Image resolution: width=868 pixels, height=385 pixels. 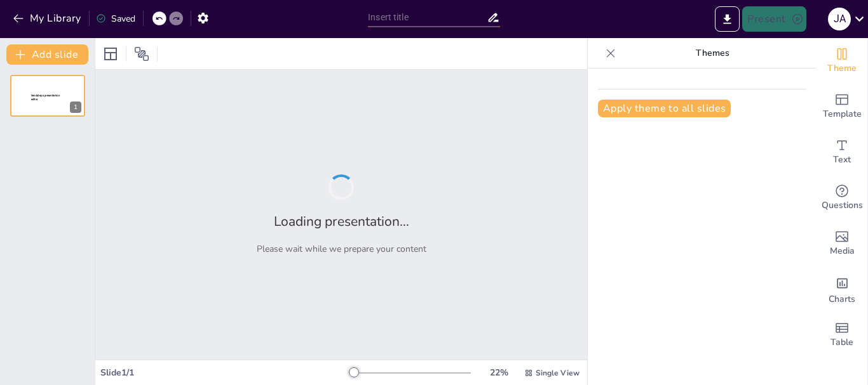 What do you see at coordinates (142, 54) in the screenshot?
I see `span: Position` at bounding box center [142, 54].